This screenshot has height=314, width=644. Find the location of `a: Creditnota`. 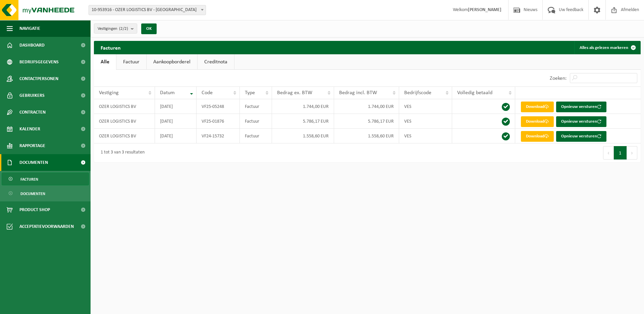

a: Creditnota is located at coordinates (216, 62).